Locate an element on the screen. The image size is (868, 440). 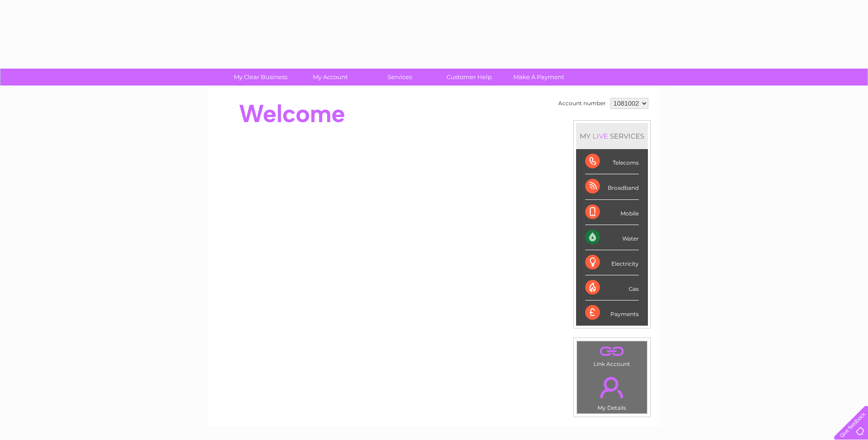
a: Services is located at coordinates (399, 77).